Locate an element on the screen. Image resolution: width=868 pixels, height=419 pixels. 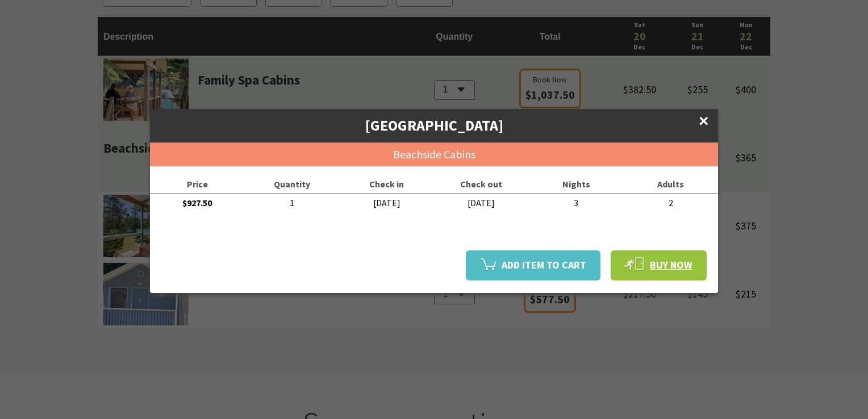
label: Nights is located at coordinates (576, 186).